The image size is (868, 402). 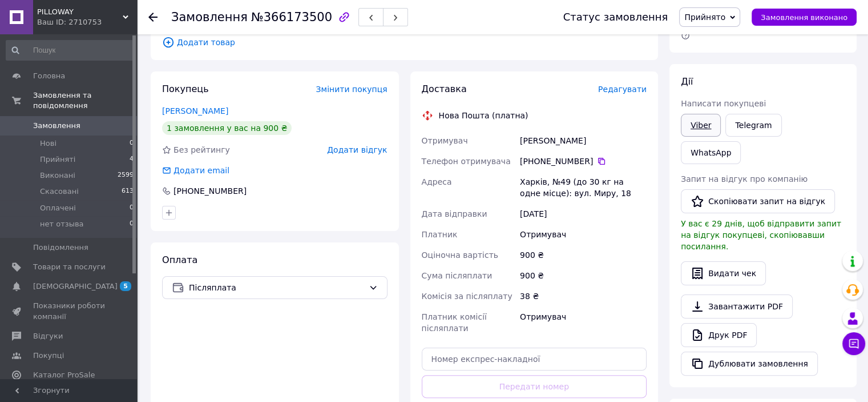 What do you see at coordinates (126, 175) in the screenshot?
I see `span: 2599` at bounding box center [126, 175].